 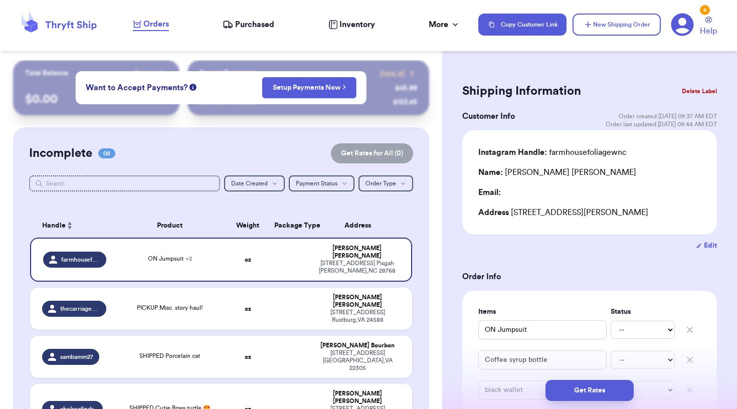 I want to click on span: Purchased, so click(x=255, y=25).